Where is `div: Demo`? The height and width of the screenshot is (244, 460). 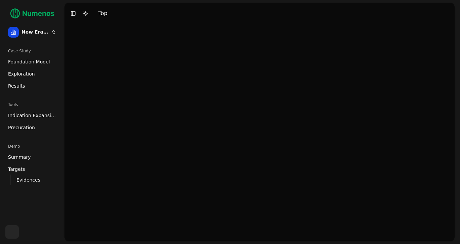
div: Demo is located at coordinates (32, 146).